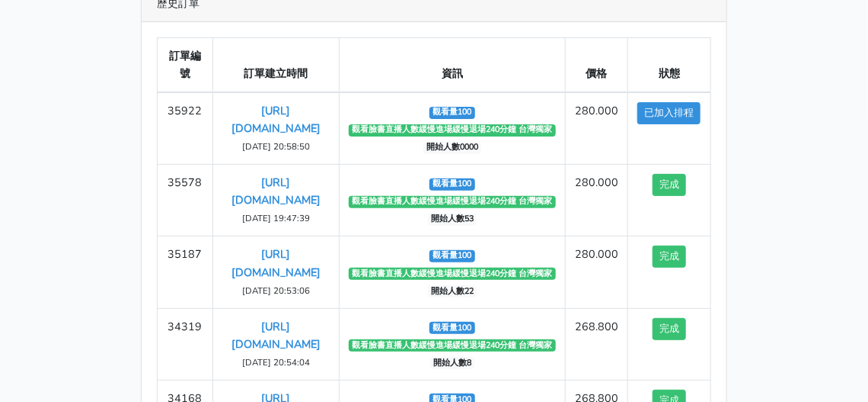  Describe the element at coordinates (452, 66) in the screenshot. I see `th: 資訊` at that location.